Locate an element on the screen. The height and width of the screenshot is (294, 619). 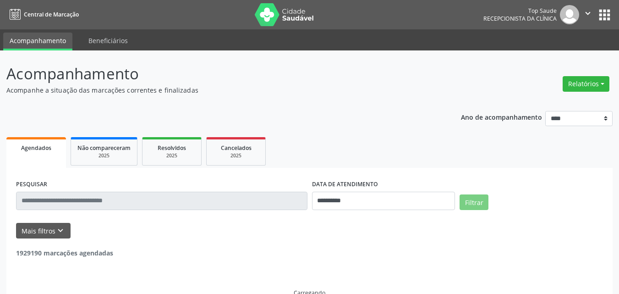
button: Filtrar is located at coordinates (474, 202).